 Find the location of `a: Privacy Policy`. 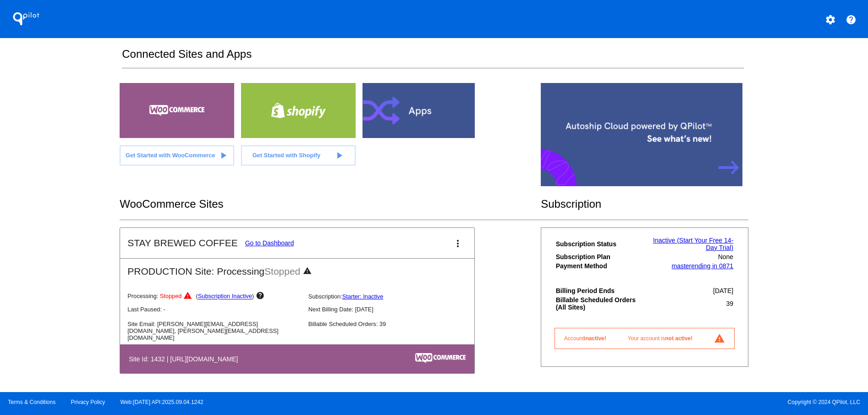

a: Privacy Policy is located at coordinates (88, 403).